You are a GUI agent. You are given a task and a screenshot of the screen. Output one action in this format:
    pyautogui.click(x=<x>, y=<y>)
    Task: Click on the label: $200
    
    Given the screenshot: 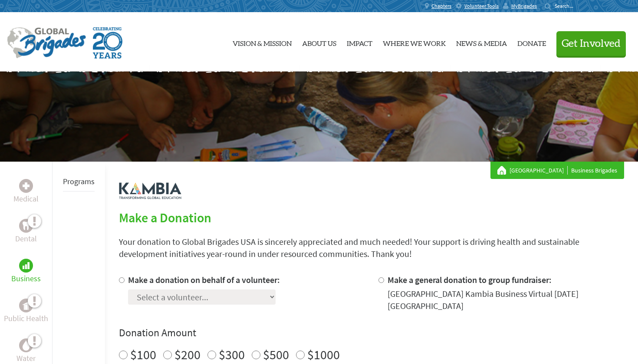 What is the action you would take?
    pyautogui.click(x=187, y=354)
    